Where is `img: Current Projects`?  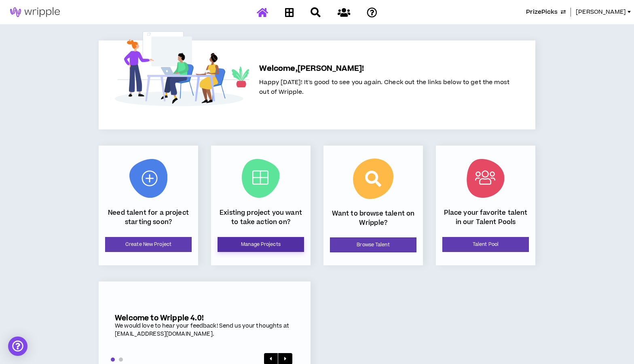 img: Current Projects is located at coordinates (261, 179).